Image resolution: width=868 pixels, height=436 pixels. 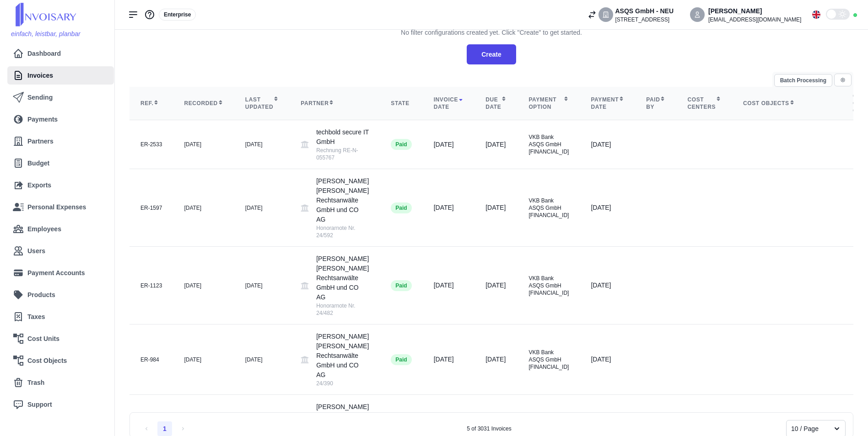 I want to click on div: Enterprise, so click(x=177, y=15).